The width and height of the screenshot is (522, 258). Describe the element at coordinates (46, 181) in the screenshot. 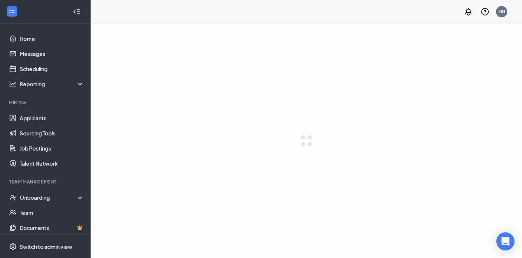

I see `div: Team Management` at that location.